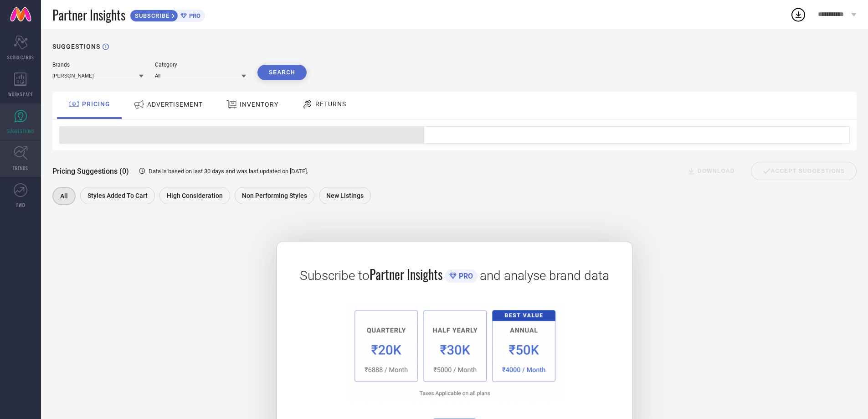 The height and width of the screenshot is (419, 868). What do you see at coordinates (167, 15) in the screenshot?
I see `a: SUBSCRIBEPRO` at bounding box center [167, 15].